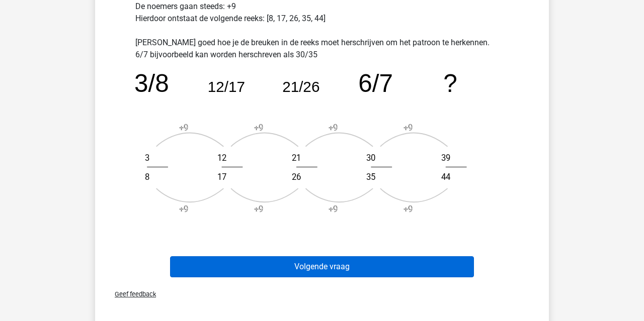 The image size is (644, 321). Describe the element at coordinates (322, 267) in the screenshot. I see `button: Volgende vraag` at that location.